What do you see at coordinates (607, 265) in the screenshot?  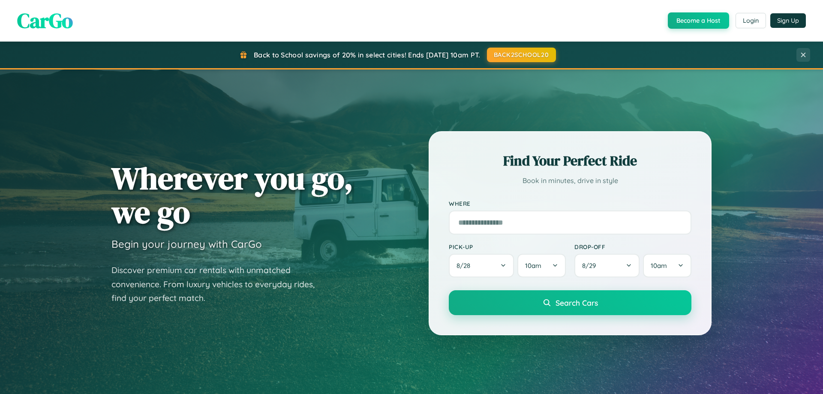 I see `button: 8/29` at bounding box center [607, 265].